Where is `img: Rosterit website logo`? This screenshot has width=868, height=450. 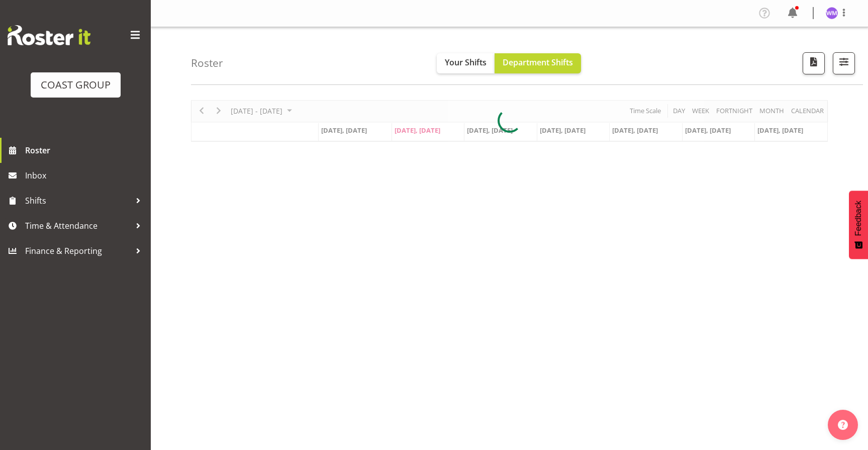
img: Rosterit website logo is located at coordinates (49, 35).